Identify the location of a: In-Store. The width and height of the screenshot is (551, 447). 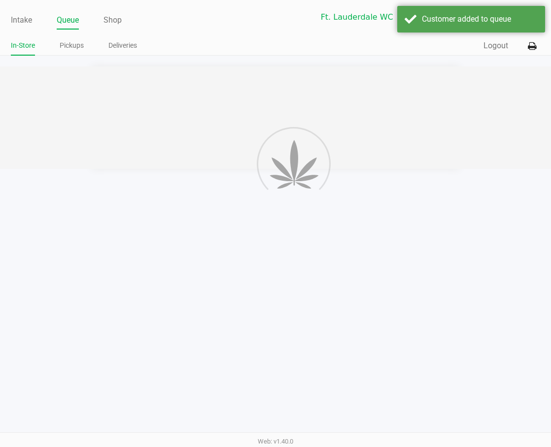
(23, 45).